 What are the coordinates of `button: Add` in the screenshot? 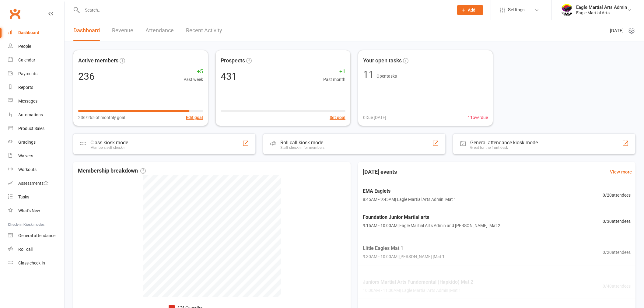 It's located at (470, 10).